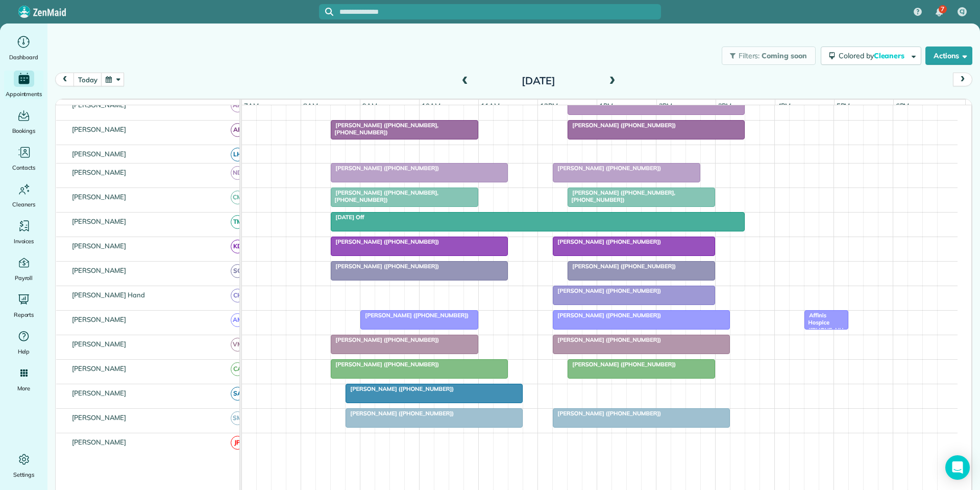 This screenshot has width=980, height=490. Describe the element at coordinates (958, 467) in the screenshot. I see `div: Open Intercom Messenger` at that location.